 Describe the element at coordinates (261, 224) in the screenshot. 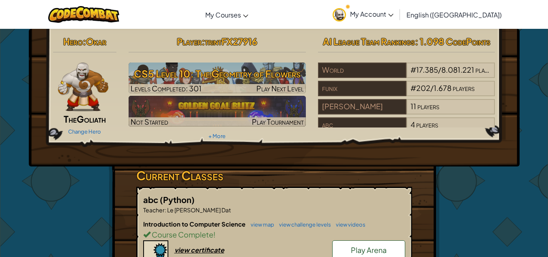

I see `a: view map` at that location.